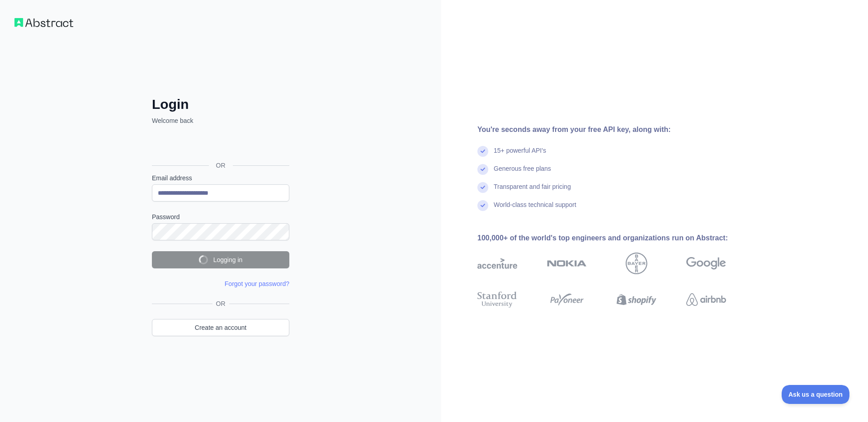 This screenshot has width=868, height=422. I want to click on label: Email address, so click(221, 178).